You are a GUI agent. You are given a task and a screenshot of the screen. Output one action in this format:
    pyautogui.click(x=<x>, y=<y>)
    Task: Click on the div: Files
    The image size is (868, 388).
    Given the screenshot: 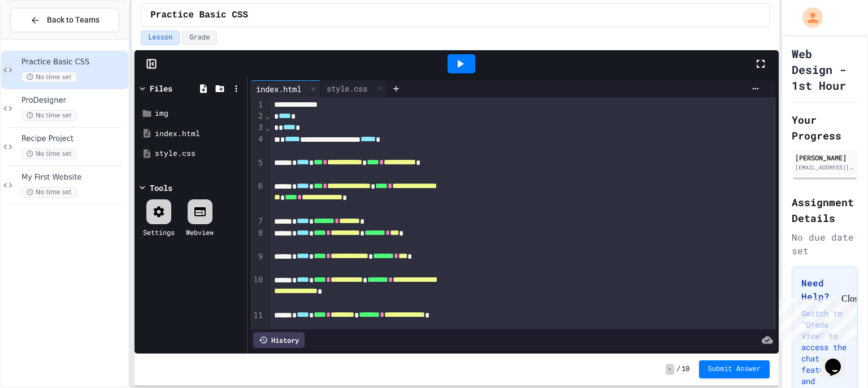 What is the action you would take?
    pyautogui.click(x=161, y=88)
    